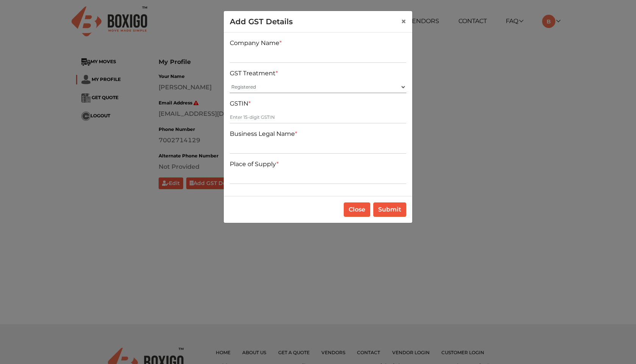 The width and height of the screenshot is (636, 364). Describe the element at coordinates (261, 22) in the screenshot. I see `h5: Add GST Details` at that location.